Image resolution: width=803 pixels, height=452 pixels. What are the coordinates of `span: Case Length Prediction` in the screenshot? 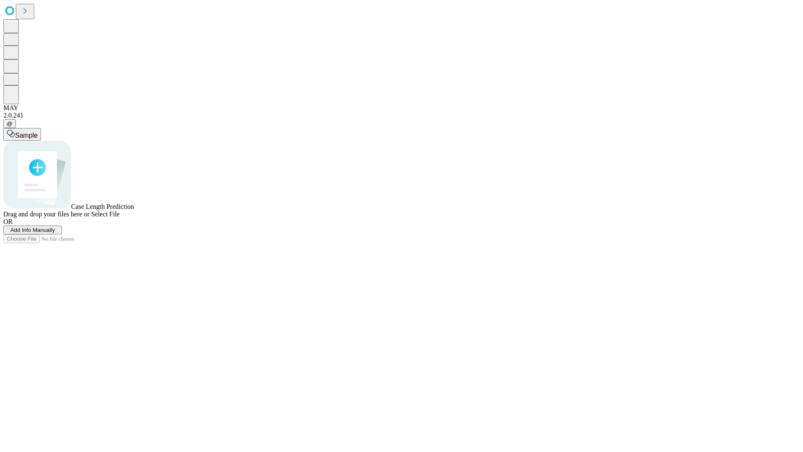 It's located at (102, 206).